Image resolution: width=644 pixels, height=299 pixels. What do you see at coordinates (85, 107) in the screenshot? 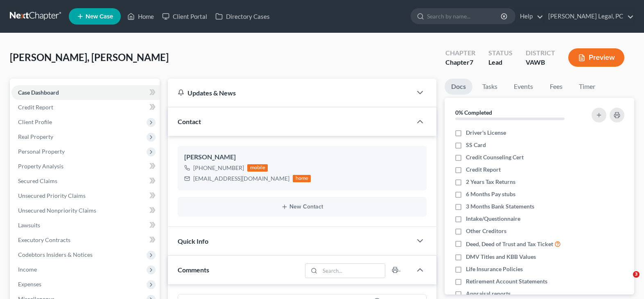
I see `a: Credit Report` at bounding box center [85, 107].